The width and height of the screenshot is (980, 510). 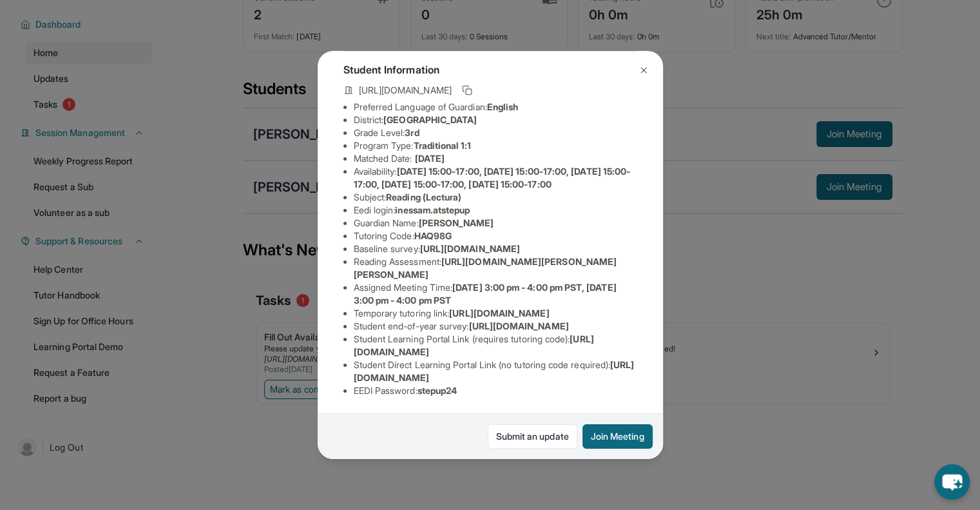 What do you see at coordinates (496, 326) in the screenshot?
I see `li: Student end-of-year survey :` at bounding box center [496, 326].